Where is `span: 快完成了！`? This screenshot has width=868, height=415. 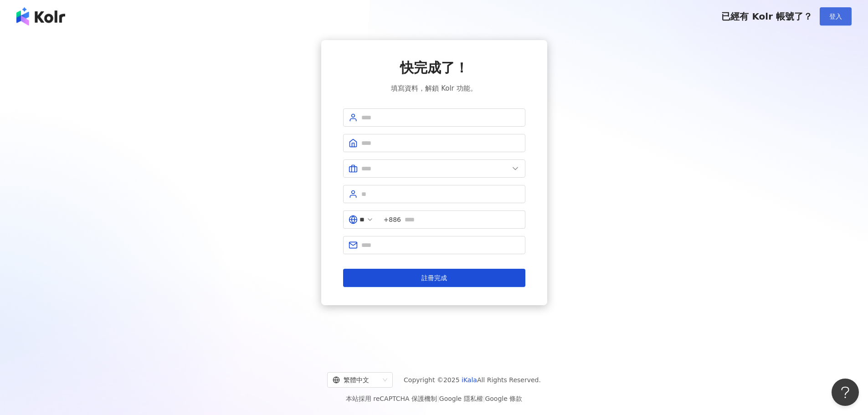 span: 快完成了！ is located at coordinates (434, 68).